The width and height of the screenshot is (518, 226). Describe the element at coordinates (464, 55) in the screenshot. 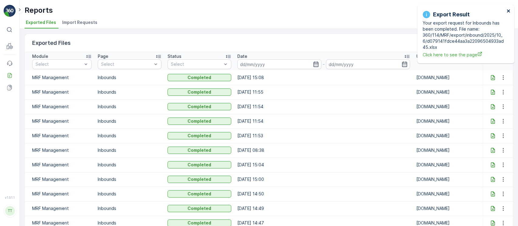

I see `span: Click here to see the page` at that location.